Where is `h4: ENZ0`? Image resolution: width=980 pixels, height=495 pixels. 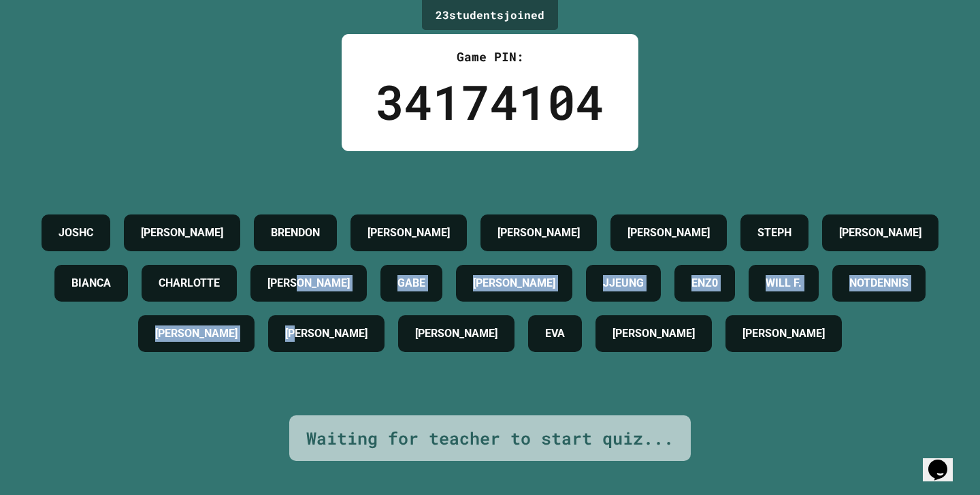 h4: ENZ0 is located at coordinates (704, 283).